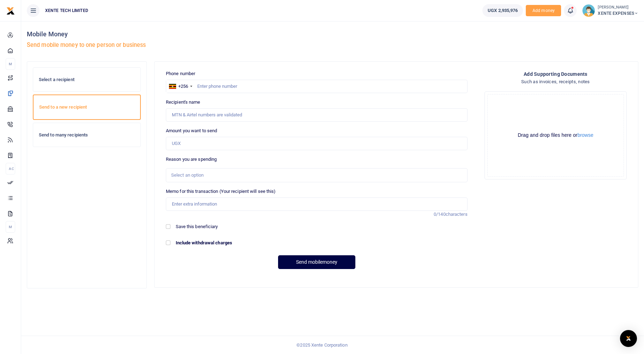  Describe the element at coordinates (316, 115) in the screenshot. I see `input: MTN & Airtel numbers are validated` at that location.